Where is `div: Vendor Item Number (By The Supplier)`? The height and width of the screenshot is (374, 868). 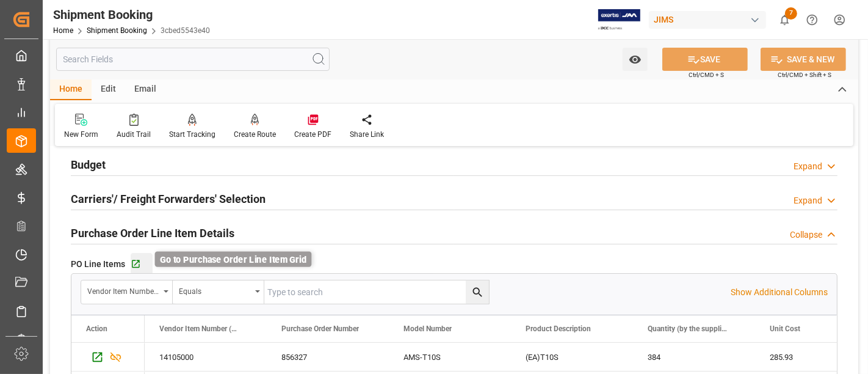 div: Vendor Item Number (By The Supplier) is located at coordinates (123, 290).